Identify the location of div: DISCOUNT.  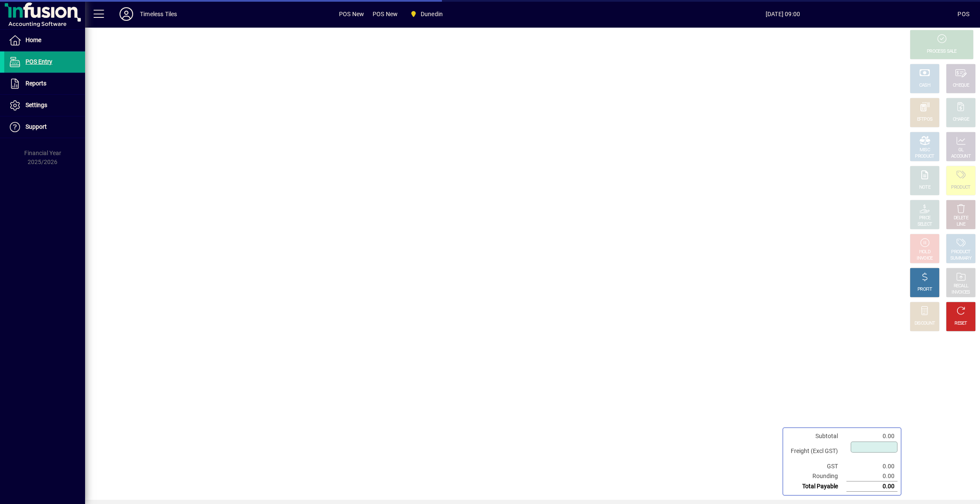
(925, 324).